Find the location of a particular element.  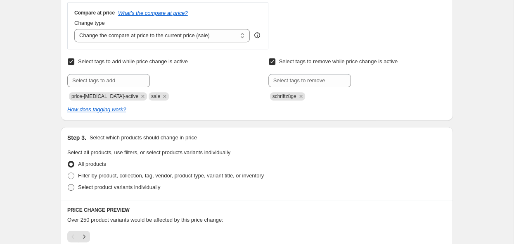

span: All products is located at coordinates (92, 164).